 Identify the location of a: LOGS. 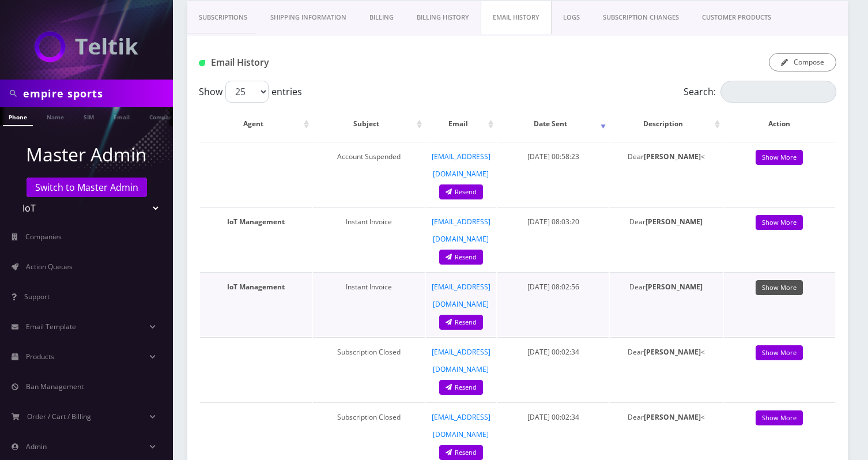
(571, 18).